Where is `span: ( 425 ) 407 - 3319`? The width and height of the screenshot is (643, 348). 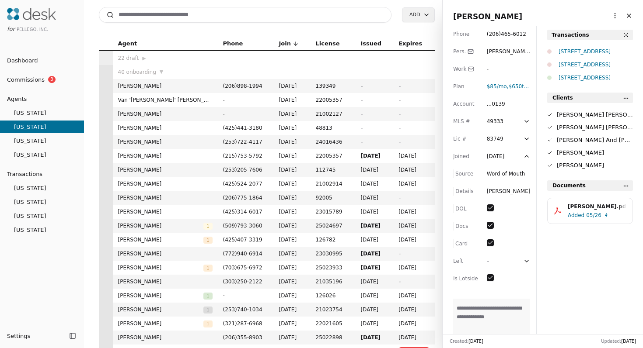 span: ( 425 ) 407 - 3319 is located at coordinates (243, 240).